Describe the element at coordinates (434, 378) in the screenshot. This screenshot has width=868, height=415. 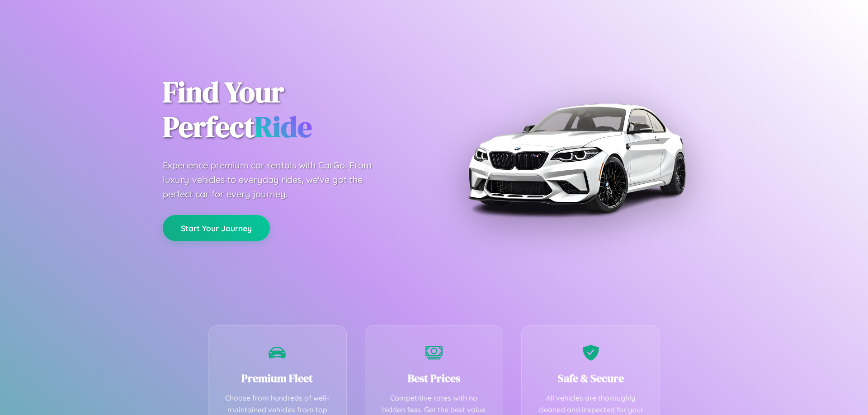
I see `h3: Best Prices` at that location.